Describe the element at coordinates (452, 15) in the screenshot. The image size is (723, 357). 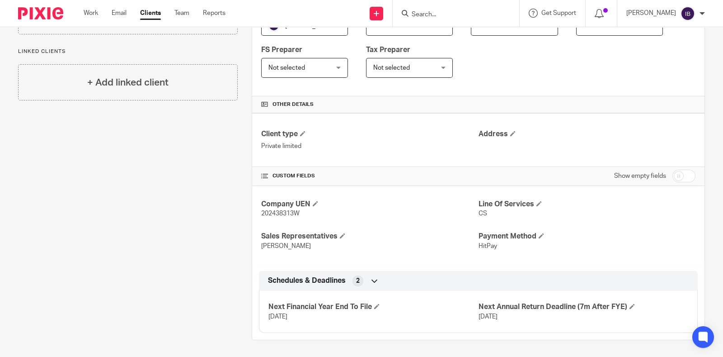
I see `input: Search` at that location.